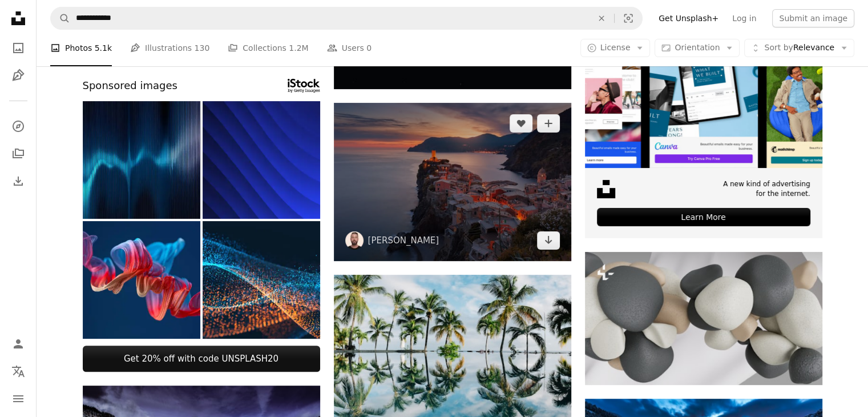  What do you see at coordinates (615, 48) in the screenshot?
I see `span: License` at bounding box center [615, 48].